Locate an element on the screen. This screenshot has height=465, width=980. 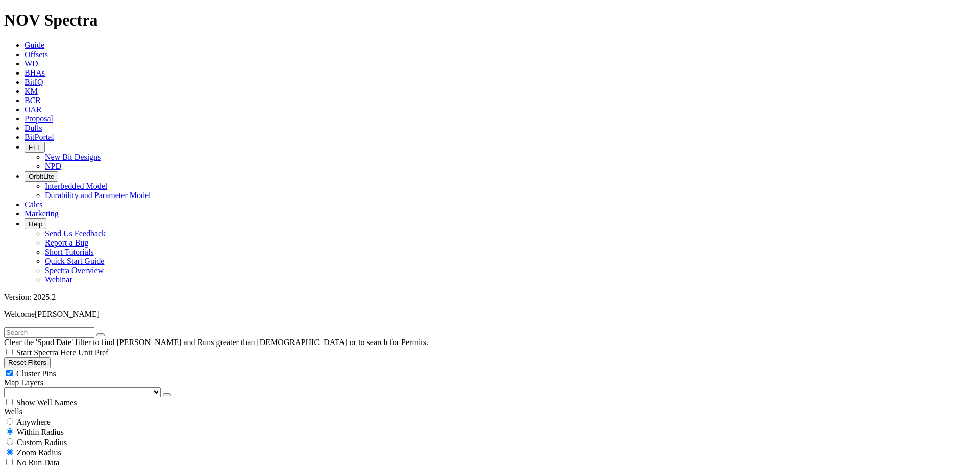
a: BCR is located at coordinates (32, 100).